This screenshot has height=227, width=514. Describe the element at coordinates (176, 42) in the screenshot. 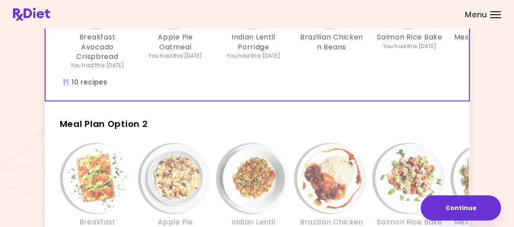

I see `h3: Apple Pie Oatmeal` at that location.